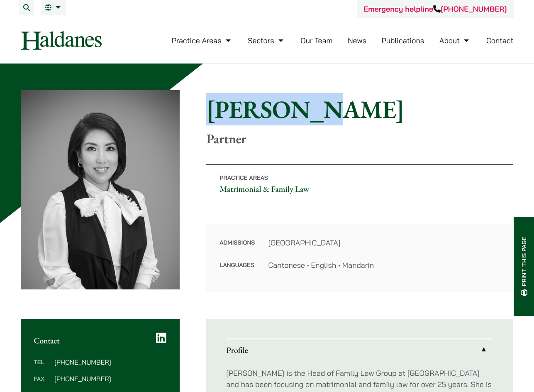  What do you see at coordinates (360, 138) in the screenshot?
I see `p: Partner` at bounding box center [360, 138].